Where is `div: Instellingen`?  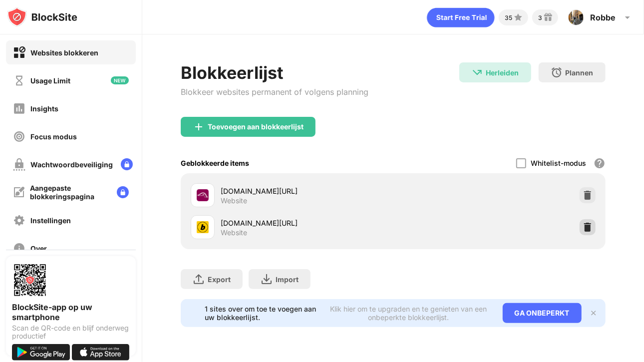 div: Instellingen is located at coordinates (50, 220).